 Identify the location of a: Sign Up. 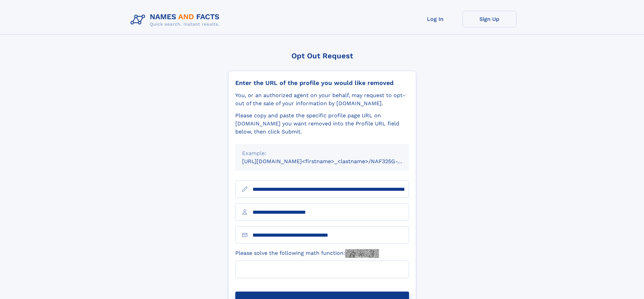
(490, 19).